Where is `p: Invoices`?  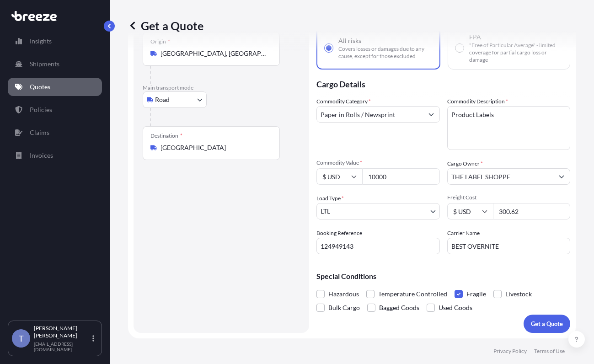 p: Invoices is located at coordinates (41, 156).